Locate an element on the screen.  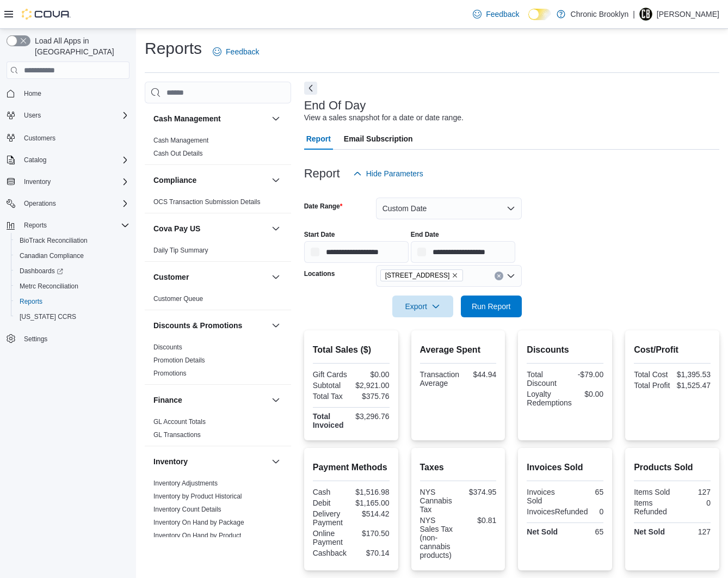
span: Hide Parameters is located at coordinates (394, 174).